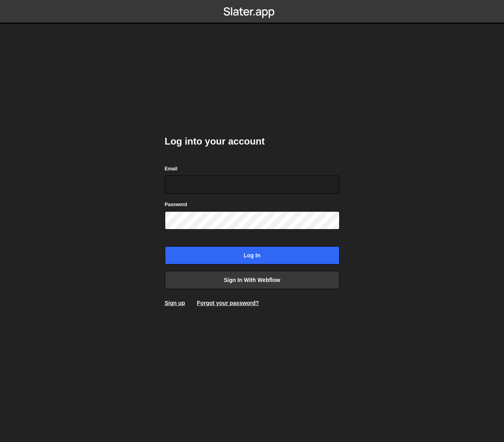  What do you see at coordinates (252, 141) in the screenshot?
I see `h2: Log into your account` at bounding box center [252, 141].